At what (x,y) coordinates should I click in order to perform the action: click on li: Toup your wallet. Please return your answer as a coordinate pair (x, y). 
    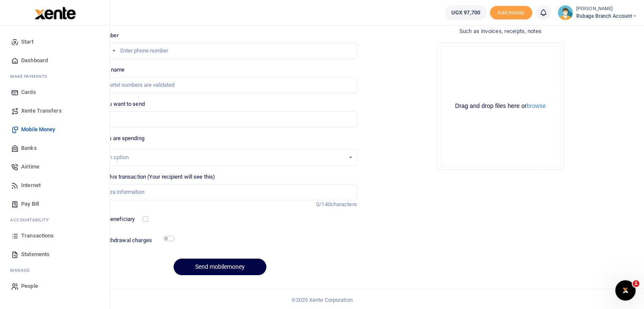
    Looking at the image, I should click on (511, 13).